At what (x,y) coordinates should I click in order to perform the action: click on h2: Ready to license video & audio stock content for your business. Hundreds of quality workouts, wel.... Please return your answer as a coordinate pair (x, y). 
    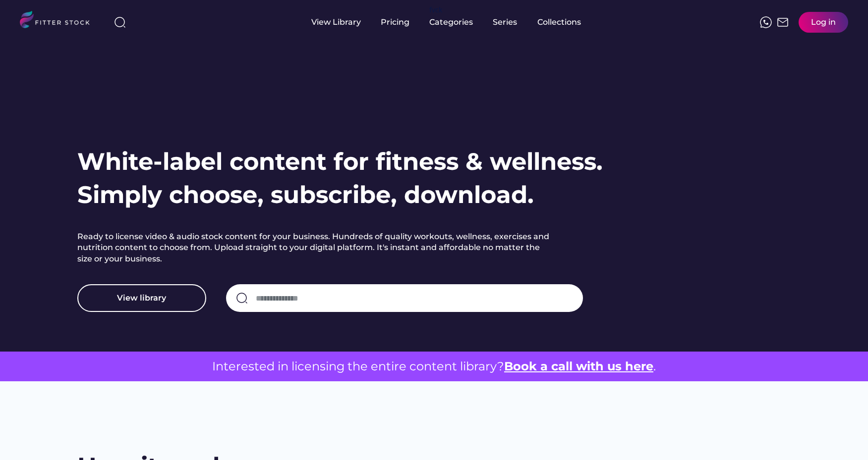
    Looking at the image, I should click on (315, 247).